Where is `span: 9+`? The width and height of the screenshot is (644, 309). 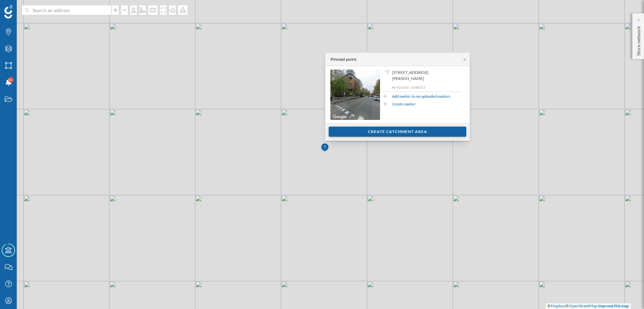
span: 9+ is located at coordinates (11, 80).